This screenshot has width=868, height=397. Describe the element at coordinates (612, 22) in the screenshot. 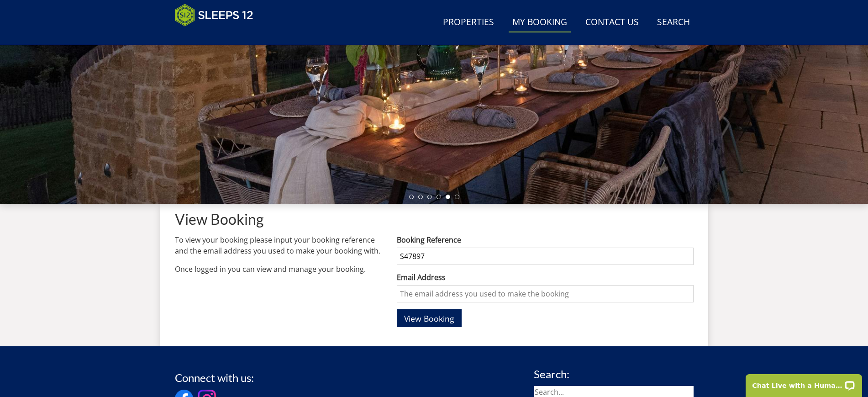

I see `a: Contact Us` at that location.